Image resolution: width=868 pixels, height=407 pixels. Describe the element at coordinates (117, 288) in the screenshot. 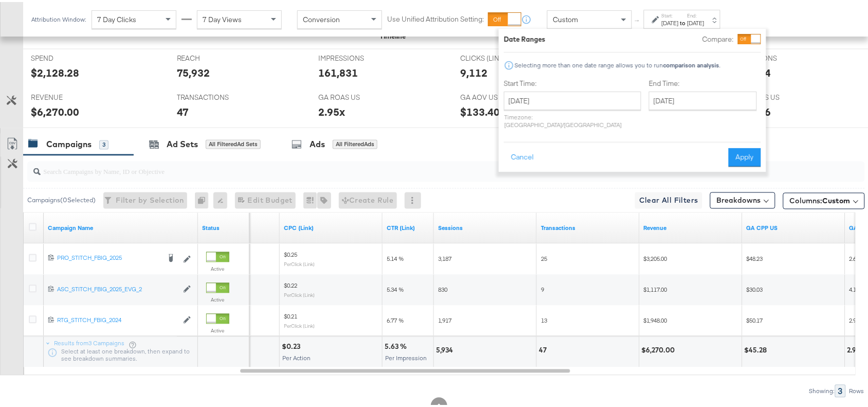

I see `div: ASC_STITCH_FBIG_2025_EVG_2` at that location.